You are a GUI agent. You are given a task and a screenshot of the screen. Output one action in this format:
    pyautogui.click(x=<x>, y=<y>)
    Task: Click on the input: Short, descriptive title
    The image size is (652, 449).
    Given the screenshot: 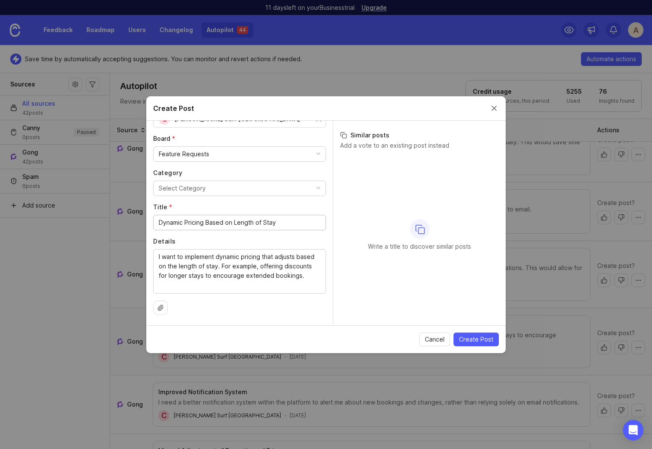 What is the action you would take?
    pyautogui.click(x=240, y=223)
    